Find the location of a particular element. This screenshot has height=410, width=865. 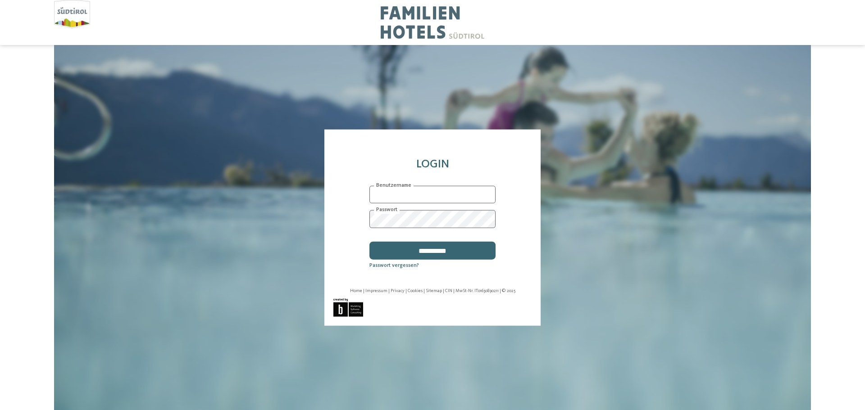

a: CIN is located at coordinates (449, 291).